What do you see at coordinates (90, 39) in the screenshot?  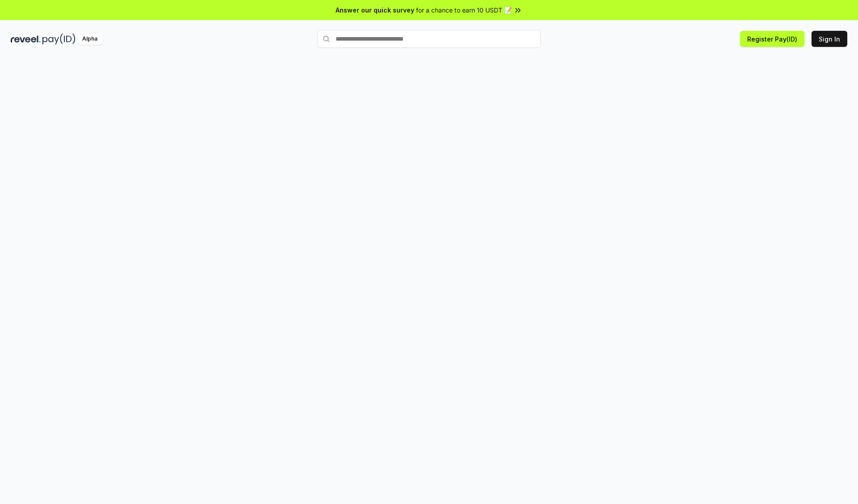 I see `div: Alpha` at bounding box center [90, 39].